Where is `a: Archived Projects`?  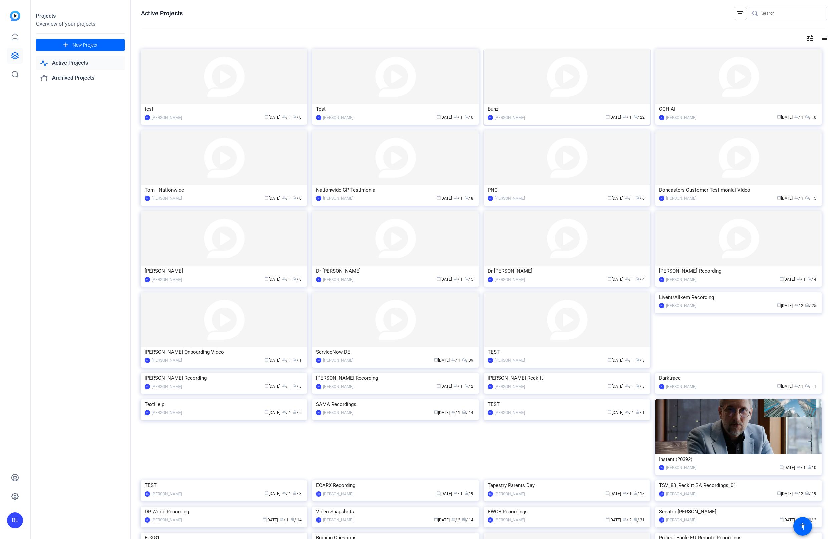 a: Archived Projects is located at coordinates (80, 78).